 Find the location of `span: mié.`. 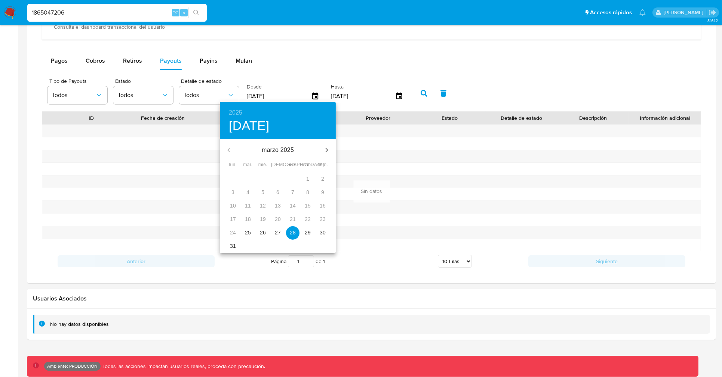

span: mié. is located at coordinates (263, 165).